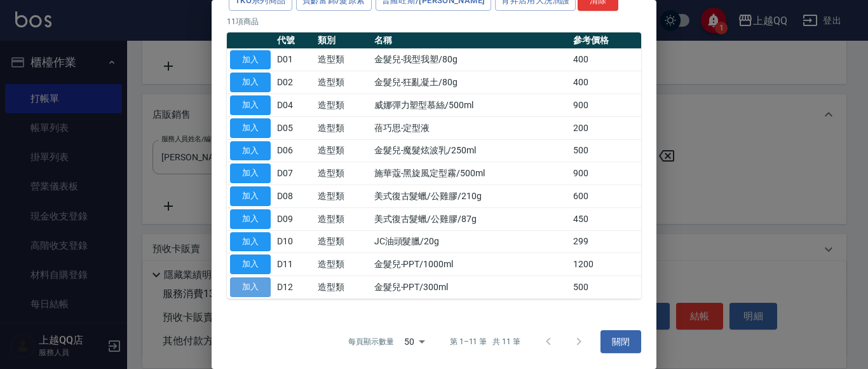 The height and width of the screenshot is (369, 868). Describe the element at coordinates (470, 41) in the screenshot. I see `th: 名稱` at that location.